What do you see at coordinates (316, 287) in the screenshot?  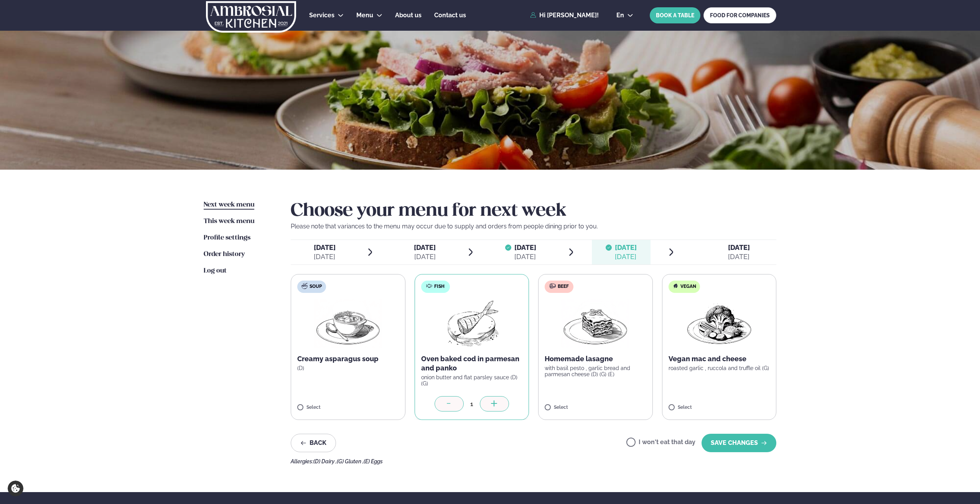 I see `span: Soup` at bounding box center [316, 287].